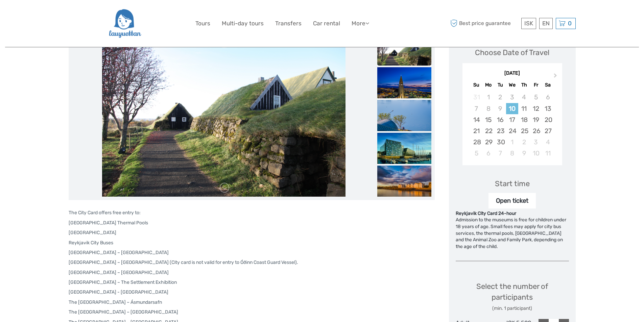 This screenshot has width=644, height=322. What do you see at coordinates (243, 23) in the screenshot?
I see `a: Multi-day tours` at bounding box center [243, 23].